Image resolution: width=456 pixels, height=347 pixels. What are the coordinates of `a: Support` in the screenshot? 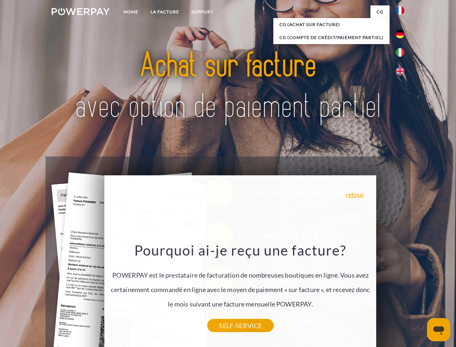 It's located at (202, 12).